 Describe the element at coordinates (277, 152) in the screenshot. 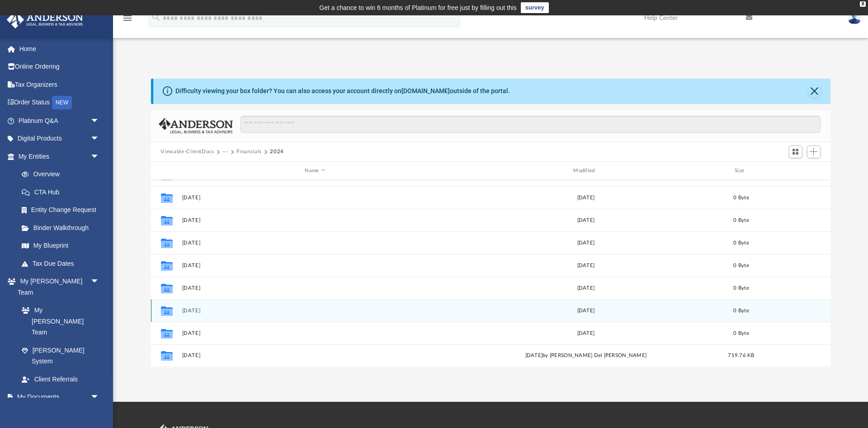

I see `button: 2024` at that location.